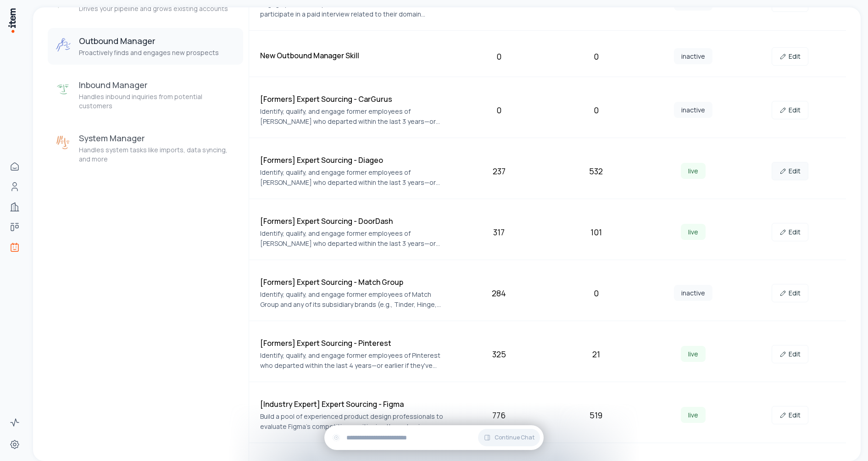 The image size is (868, 461). What do you see at coordinates (157, 138) in the screenshot?
I see `h3: System Manager` at bounding box center [157, 138].